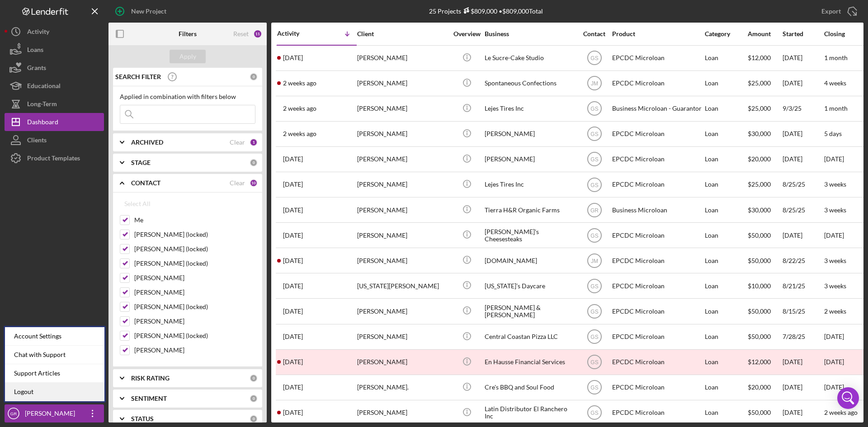 The height and width of the screenshot is (427, 868). I want to click on time: 4 weeks, so click(835, 83).